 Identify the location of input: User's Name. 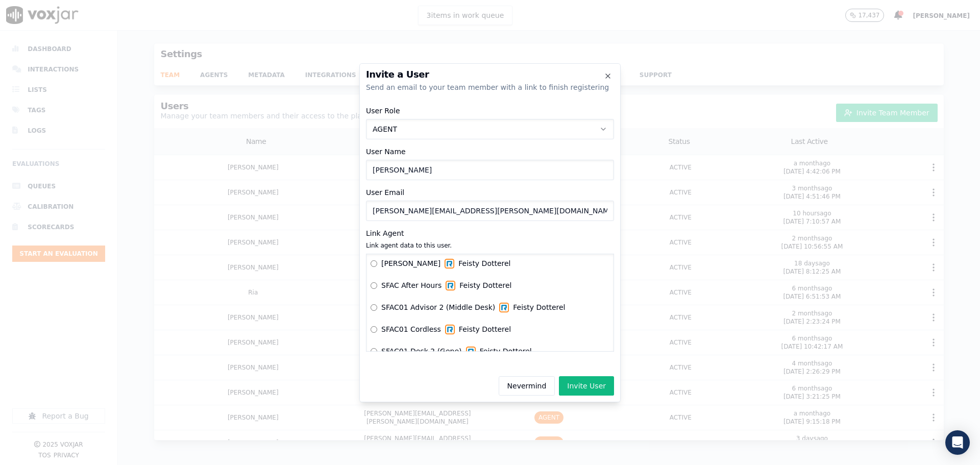
(490, 170).